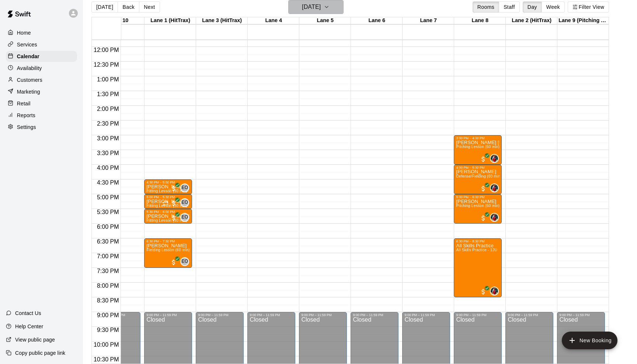  I want to click on a: Marketing, so click(42, 92).